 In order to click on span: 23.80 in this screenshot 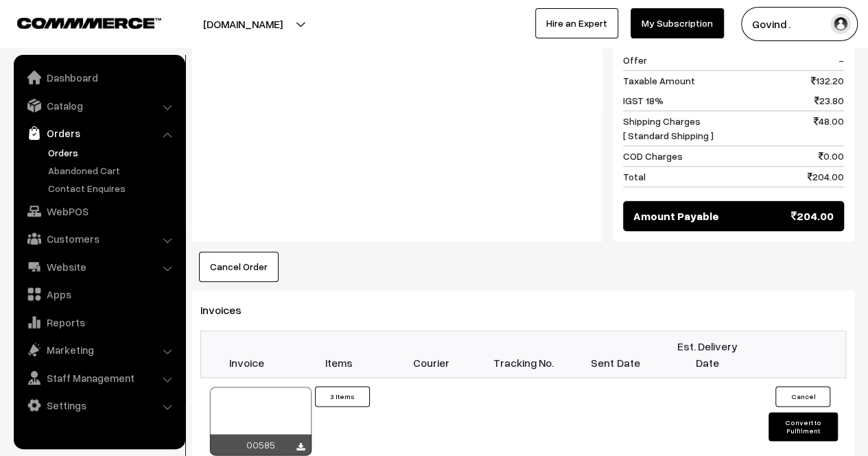, I will do `click(828, 100)`.